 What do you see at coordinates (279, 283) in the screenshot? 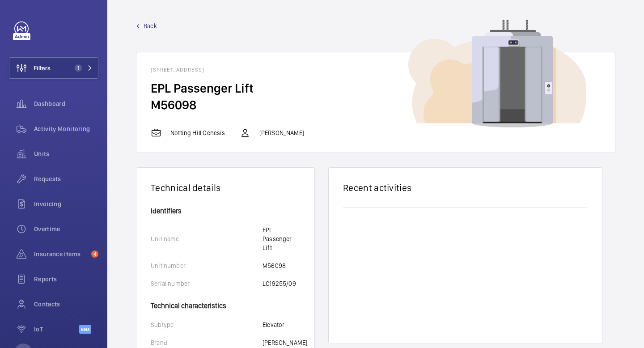
I see `p: LC19255/09` at bounding box center [279, 283].